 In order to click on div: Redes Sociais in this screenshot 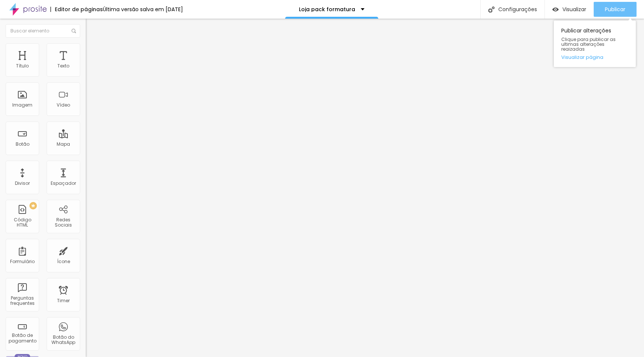, I will do `click(63, 223)`.